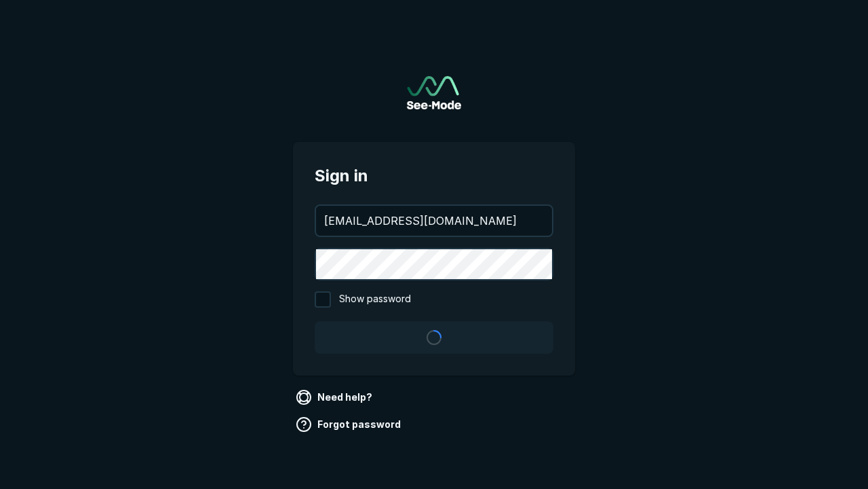  I want to click on a: Forgot password, so click(349, 424).